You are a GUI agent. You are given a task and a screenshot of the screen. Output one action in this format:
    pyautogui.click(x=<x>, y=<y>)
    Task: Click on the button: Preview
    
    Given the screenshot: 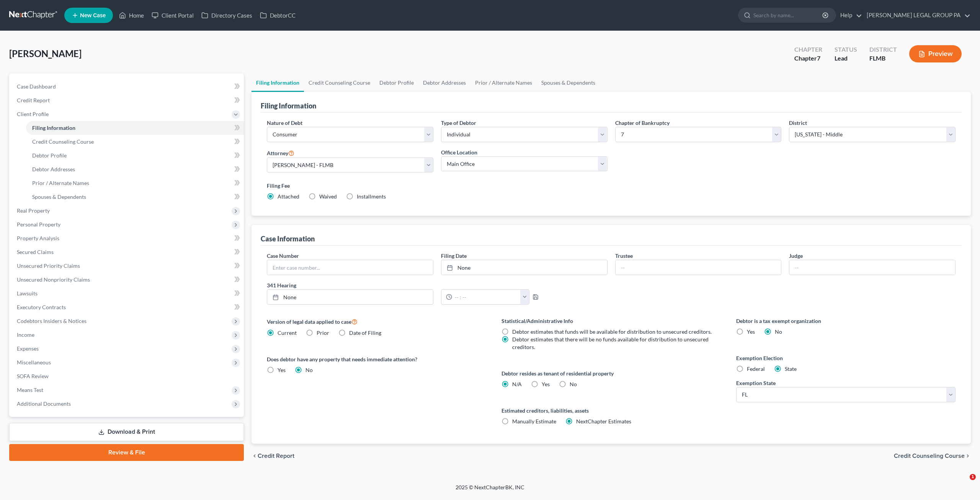 What is the action you would take?
    pyautogui.click(x=935, y=54)
    